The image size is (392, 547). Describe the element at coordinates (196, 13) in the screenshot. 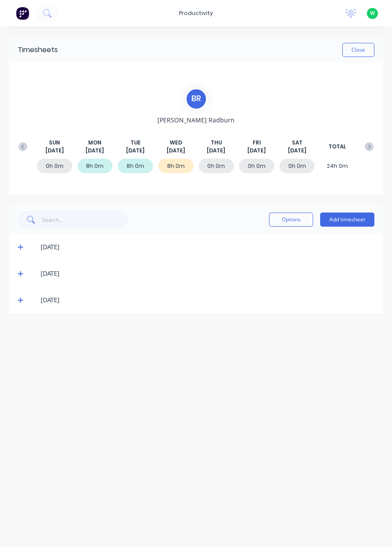

I see `div: productivity` at that location.